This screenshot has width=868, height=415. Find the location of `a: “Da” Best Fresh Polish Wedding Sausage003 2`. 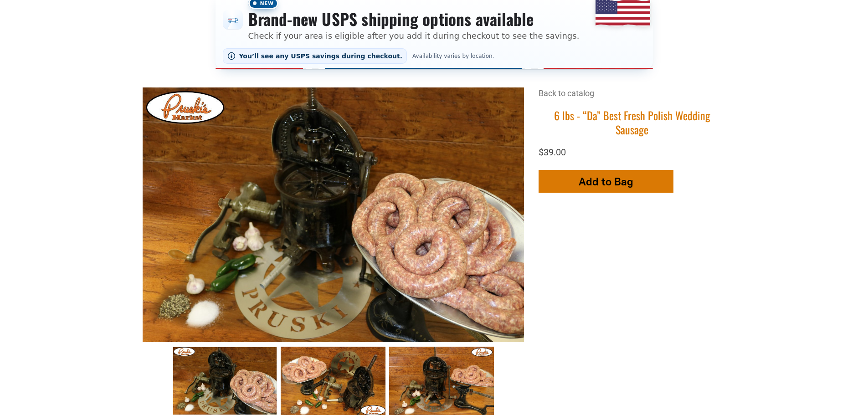

a: “Da” Best Fresh Polish Wedding Sausage003 2 is located at coordinates (442, 380).